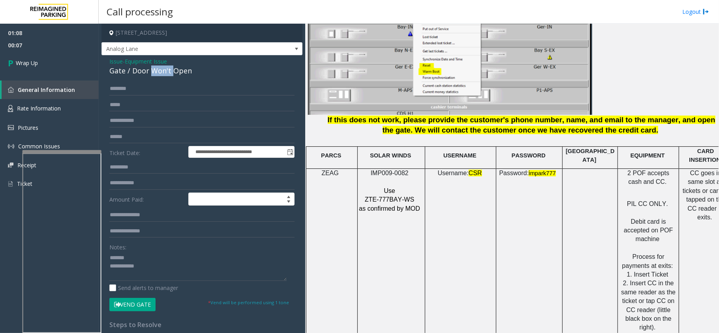 The width and height of the screenshot is (719, 333). Describe the element at coordinates (649, 177) in the screenshot. I see `span: 2 POF accepts cash and CC.` at that location.